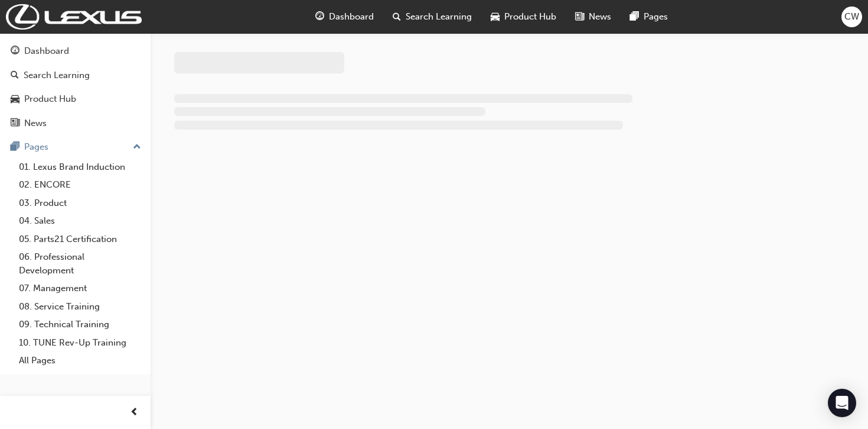  What do you see at coordinates (530, 16) in the screenshot?
I see `span: Product Hub` at bounding box center [530, 16].